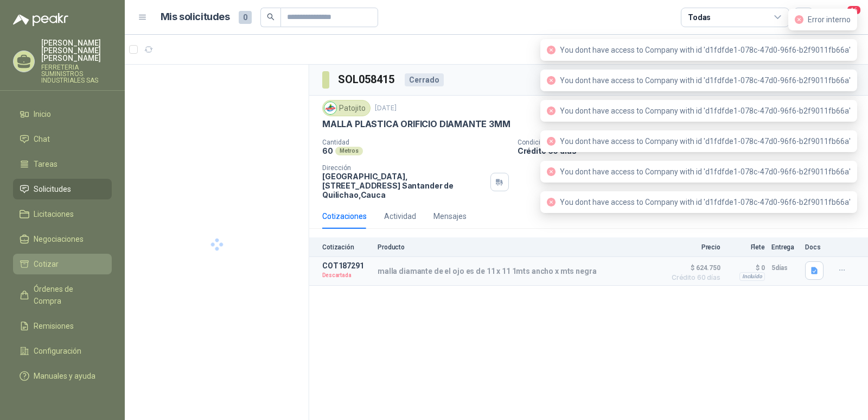 Image resolution: width=868 pixels, height=420 pixels. What do you see at coordinates (450, 216) in the screenshot?
I see `div: Mensajes` at bounding box center [450, 216].